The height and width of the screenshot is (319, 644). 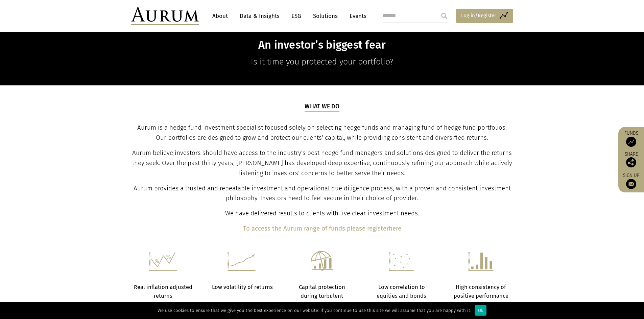 I want to click on p: Is it time you protected your portfolio?, so click(x=322, y=62).